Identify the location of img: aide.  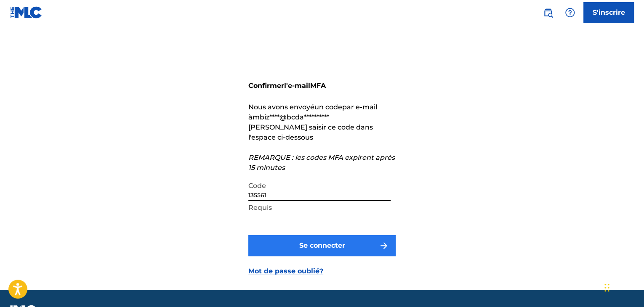
(570, 13).